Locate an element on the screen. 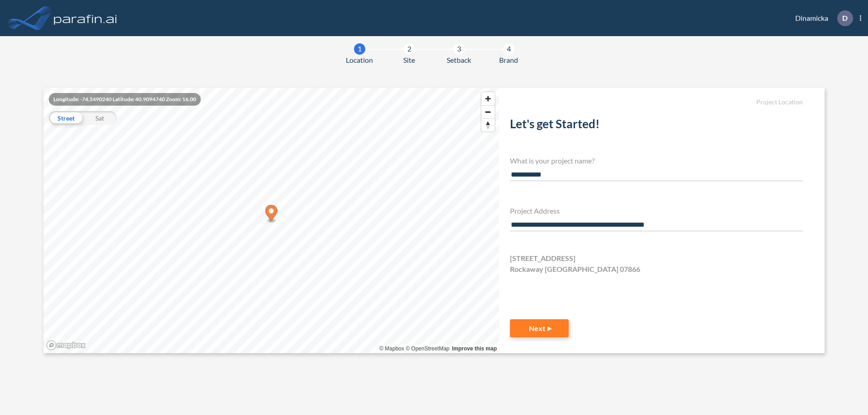 The image size is (868, 415). button: Next is located at coordinates (540, 328).